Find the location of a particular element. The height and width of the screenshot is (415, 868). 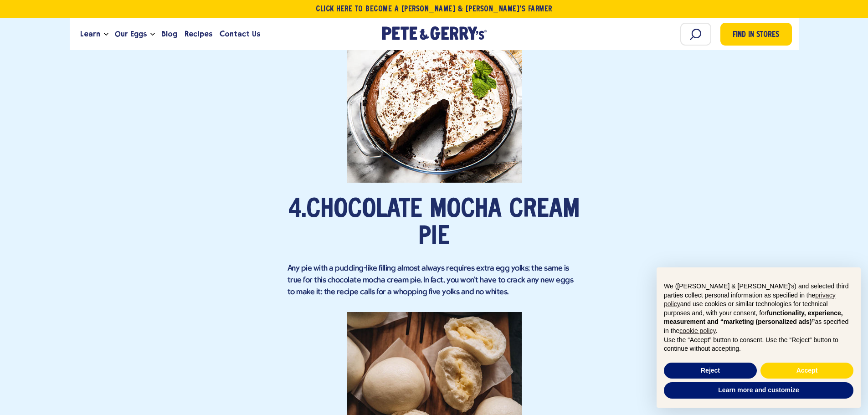

button: Reject is located at coordinates (711, 371).